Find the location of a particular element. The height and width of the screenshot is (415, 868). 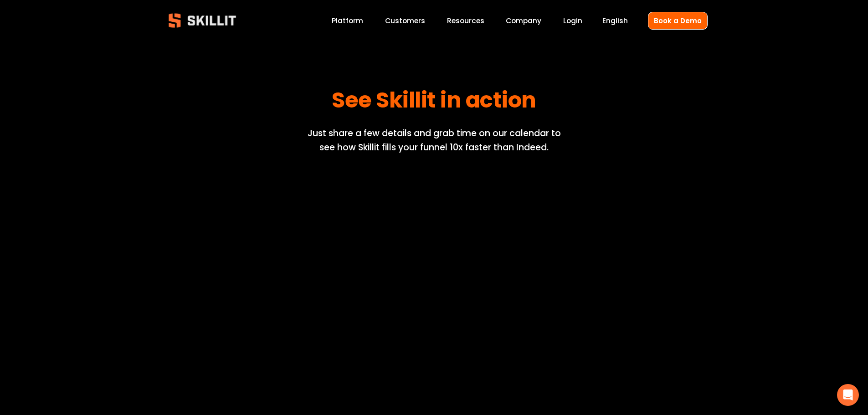

a: Company is located at coordinates (523, 21).